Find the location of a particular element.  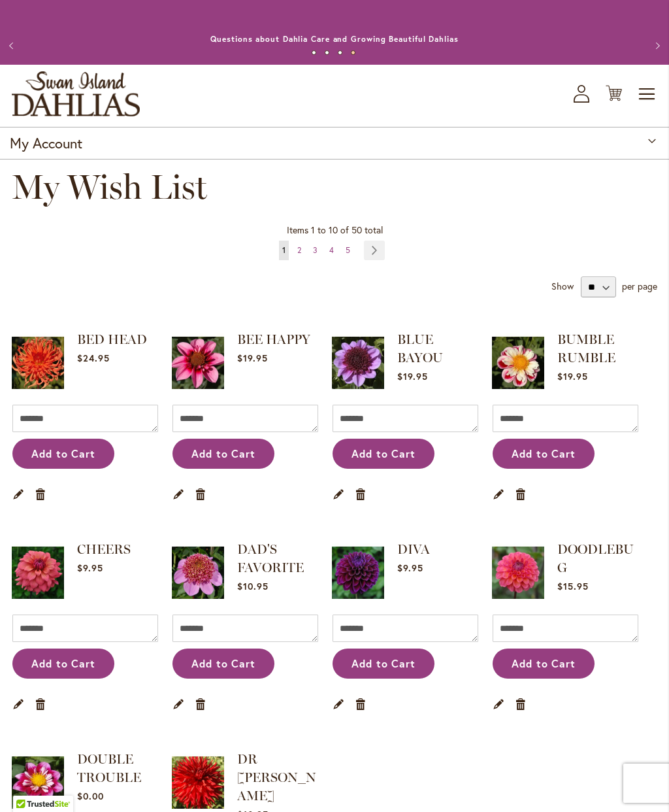

a: DOUBLE TROUBLE is located at coordinates (109, 768).